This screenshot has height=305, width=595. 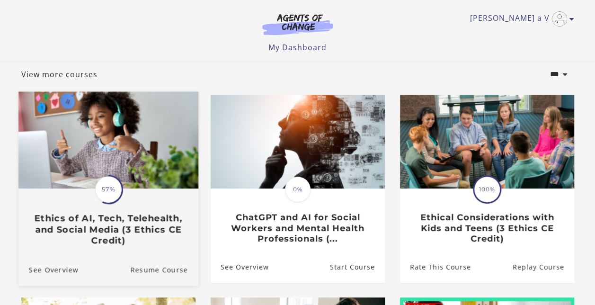 What do you see at coordinates (164, 269) in the screenshot?
I see `a: Ethics of AI, Tech, Telehealth, and Social Media (3 Ethics CE Credit): Resume Course` at bounding box center [164, 269].